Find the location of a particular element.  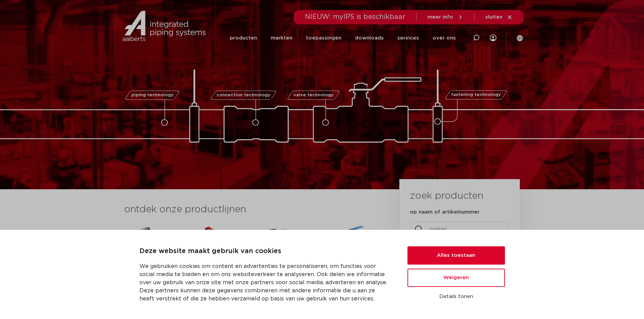

button: Alles toestaan is located at coordinates (456, 256).